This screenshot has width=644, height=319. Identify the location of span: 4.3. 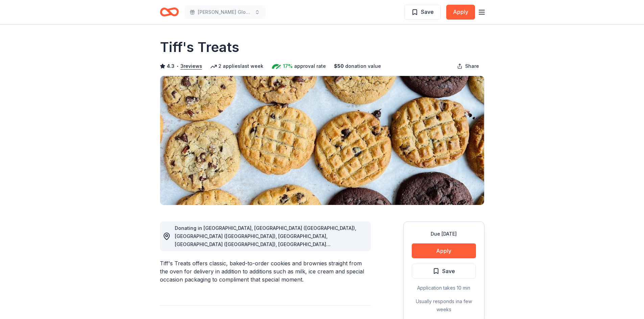
(171, 66).